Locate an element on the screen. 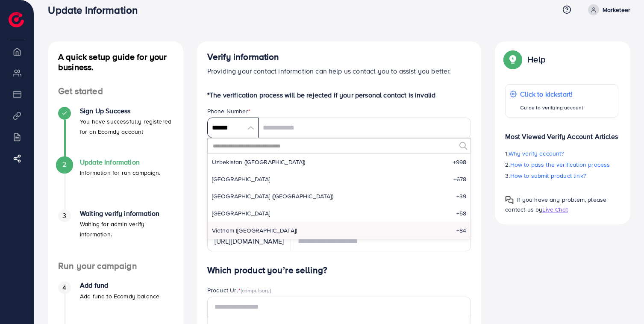 This screenshot has height=324, width=644. a: logo is located at coordinates (16, 20).